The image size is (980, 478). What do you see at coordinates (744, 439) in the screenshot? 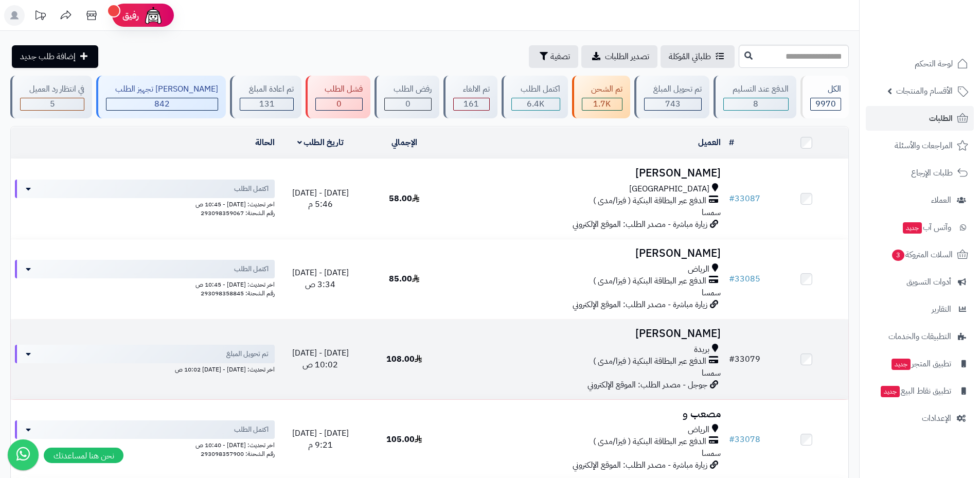
I see `a: #33078` at bounding box center [744, 439].